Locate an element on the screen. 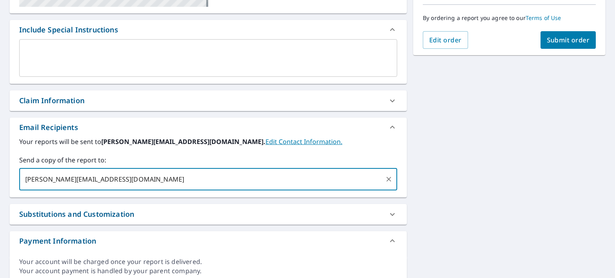 This screenshot has width=615, height=278. a: EditContactInfo is located at coordinates (304, 142).